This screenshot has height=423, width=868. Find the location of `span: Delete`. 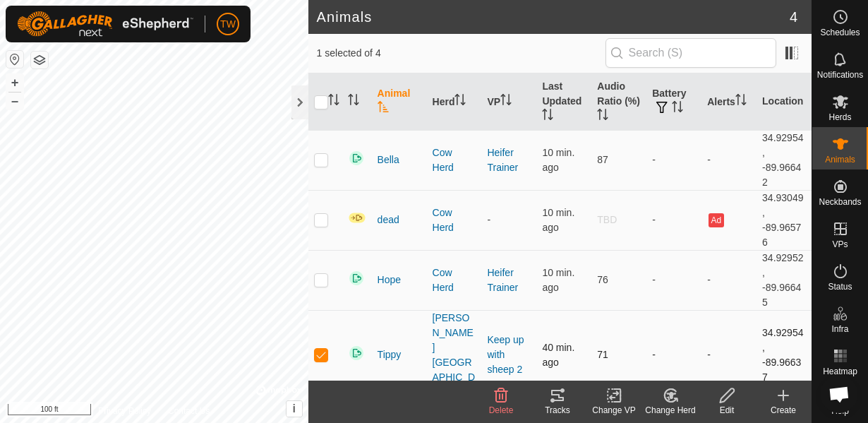

span: Delete is located at coordinates (501, 410).